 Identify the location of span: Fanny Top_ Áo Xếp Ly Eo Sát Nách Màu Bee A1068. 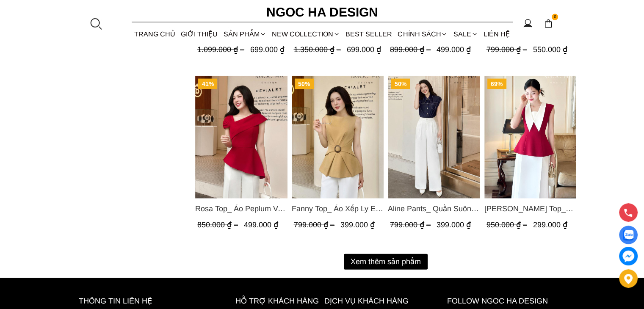
(337, 209).